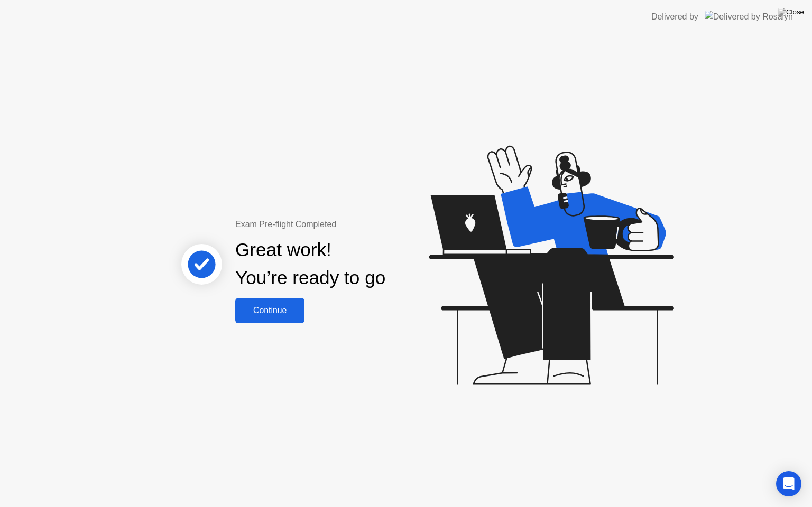 Image resolution: width=812 pixels, height=507 pixels. Describe the element at coordinates (674, 17) in the screenshot. I see `div: Delivered by` at that location.